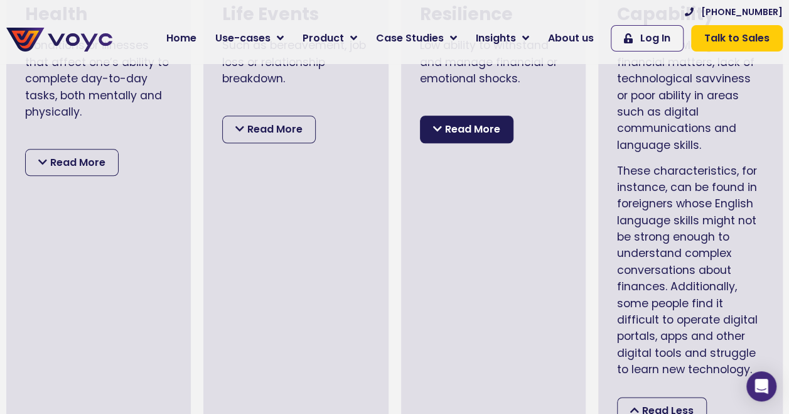  I want to click on div: These characteristics, for instance, can be found in foreigners whose English language skills mig..., so click(691, 270).